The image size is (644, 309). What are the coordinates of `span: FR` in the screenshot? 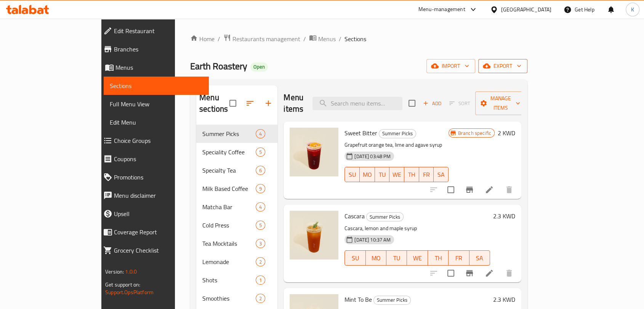 It's located at (459, 259).